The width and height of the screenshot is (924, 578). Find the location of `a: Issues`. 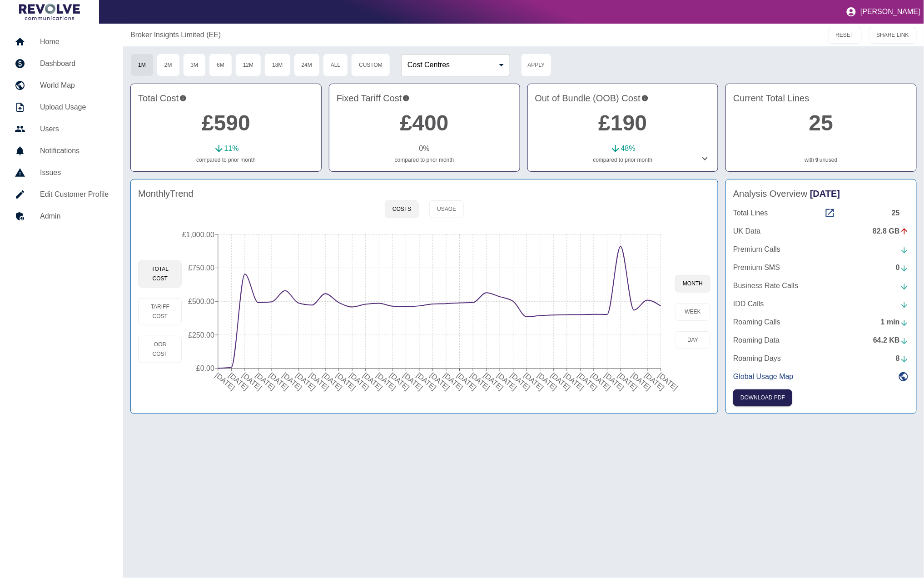

a: Issues is located at coordinates (62, 172).